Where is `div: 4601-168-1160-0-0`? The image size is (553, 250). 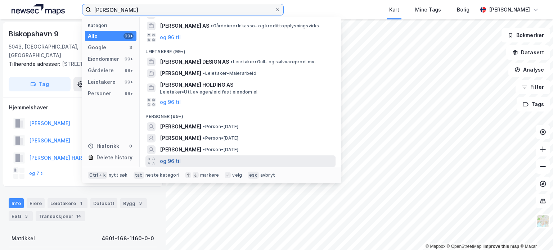
div: 4601-168-1160-0-0 is located at coordinates (128, 239).